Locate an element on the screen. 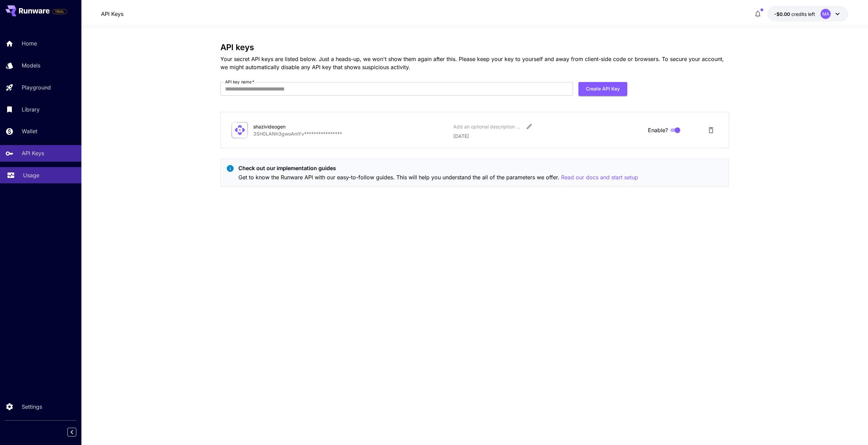  p: Read our docs and start setup is located at coordinates (599, 177).